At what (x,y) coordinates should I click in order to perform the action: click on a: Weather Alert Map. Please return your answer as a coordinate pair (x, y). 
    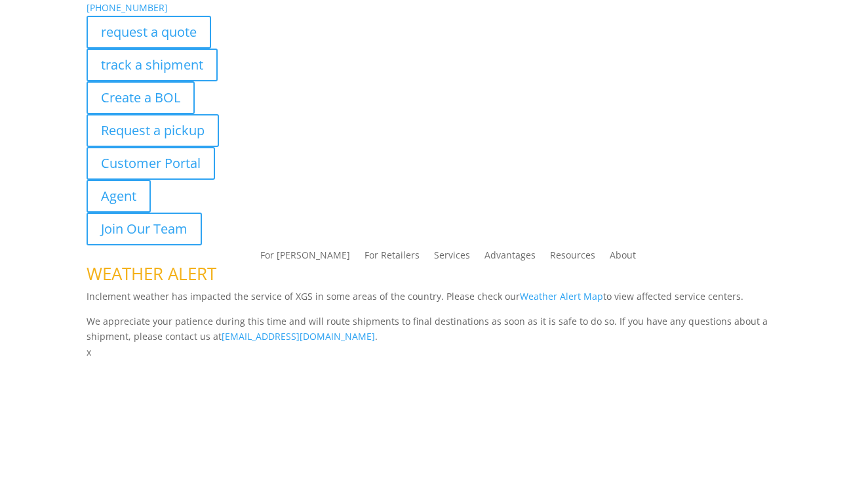
    Looking at the image, I should click on (561, 296).